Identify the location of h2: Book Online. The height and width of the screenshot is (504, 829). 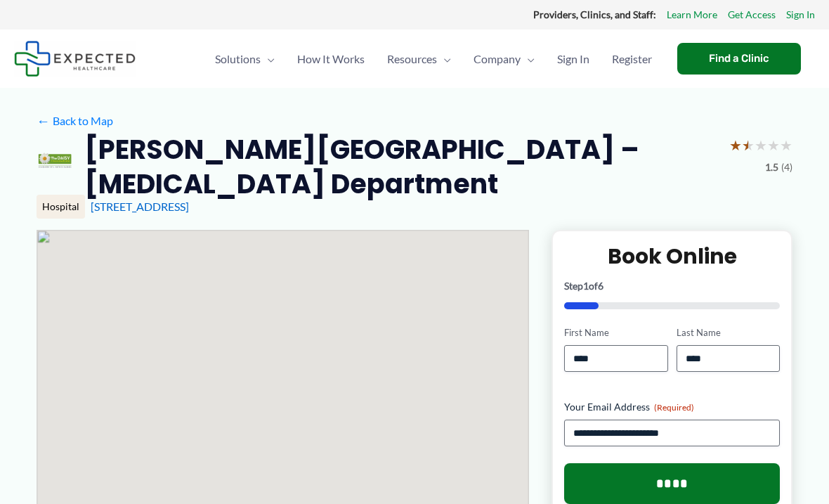
(672, 256).